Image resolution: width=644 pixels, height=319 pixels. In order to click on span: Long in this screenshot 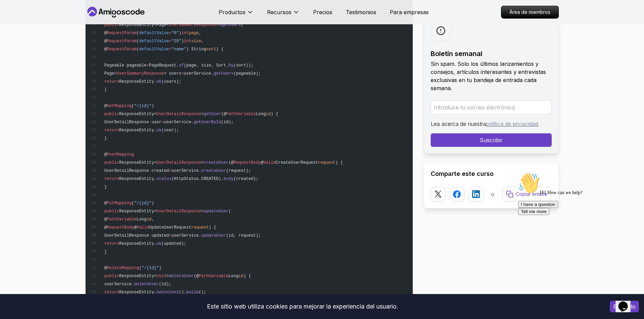, I will do `click(261, 114)`.